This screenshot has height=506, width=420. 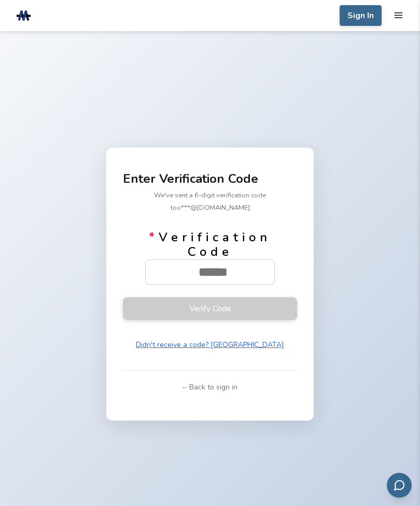 What do you see at coordinates (210, 257) in the screenshot?
I see `label: Verification Code` at bounding box center [210, 257].